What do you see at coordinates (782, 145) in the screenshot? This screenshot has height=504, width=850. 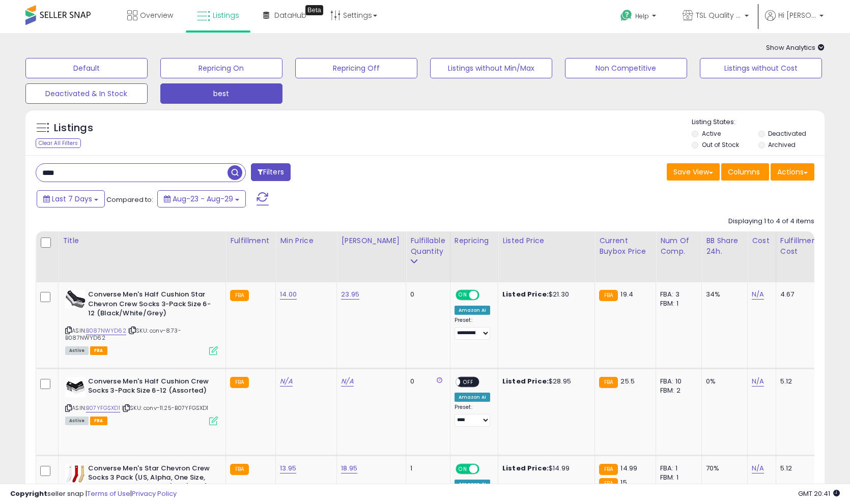 I see `label: Archived` at bounding box center [782, 145].